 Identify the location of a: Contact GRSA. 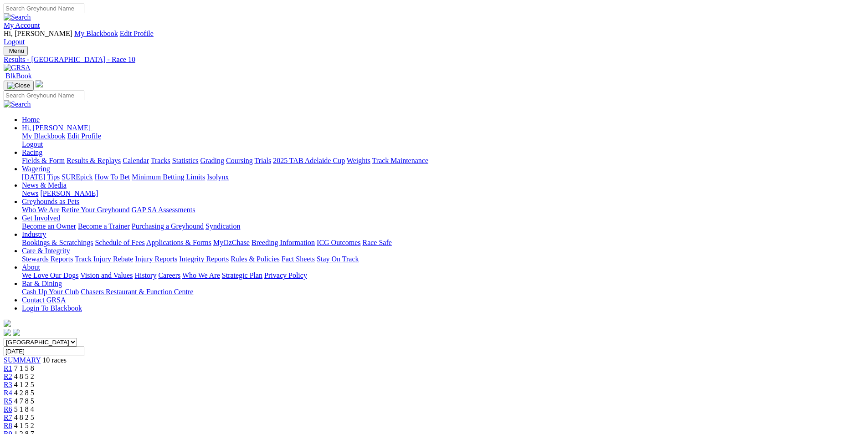
(43, 300).